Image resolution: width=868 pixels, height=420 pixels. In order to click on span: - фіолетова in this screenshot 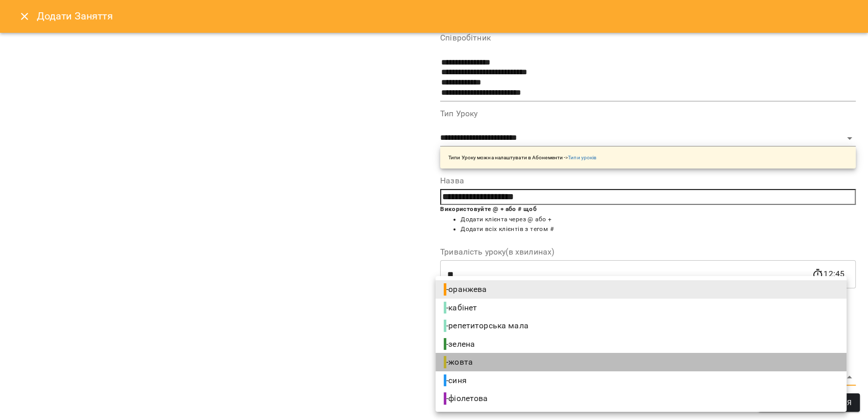, I will do `click(466, 398)`.